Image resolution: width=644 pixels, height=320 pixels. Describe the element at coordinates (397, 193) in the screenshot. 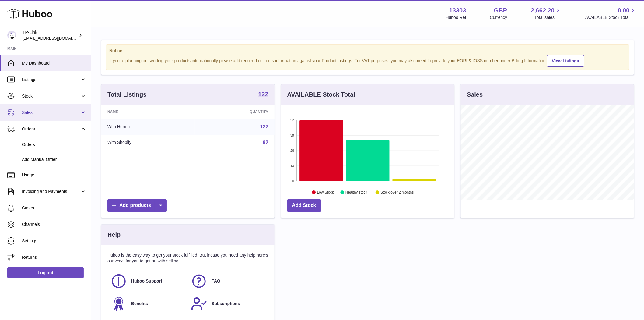

I see `text: Stock over 2 months` at that location.